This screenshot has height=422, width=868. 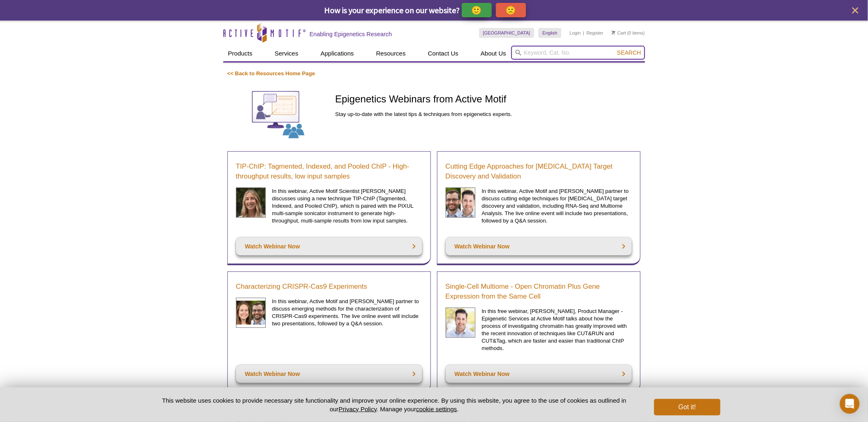 What do you see at coordinates (287, 53) in the screenshot?
I see `a: Services` at bounding box center [287, 53].